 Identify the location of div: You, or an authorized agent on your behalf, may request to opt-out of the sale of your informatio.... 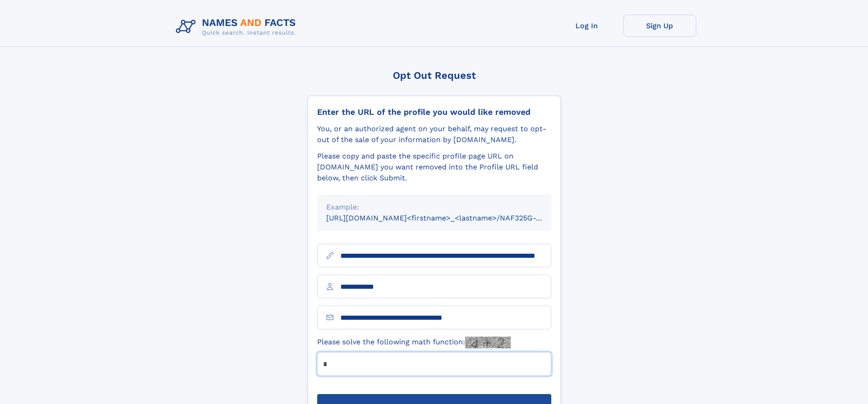
(434, 135).